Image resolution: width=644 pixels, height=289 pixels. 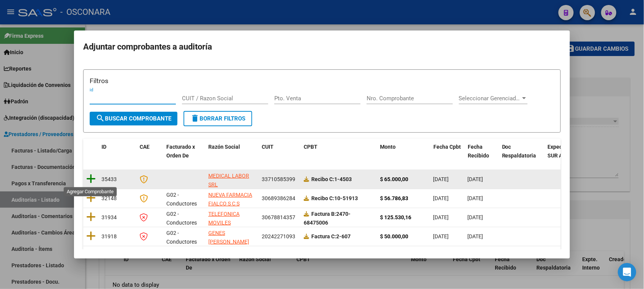 What do you see at coordinates (109, 236) in the screenshot?
I see `span: 31918` at bounding box center [109, 236].